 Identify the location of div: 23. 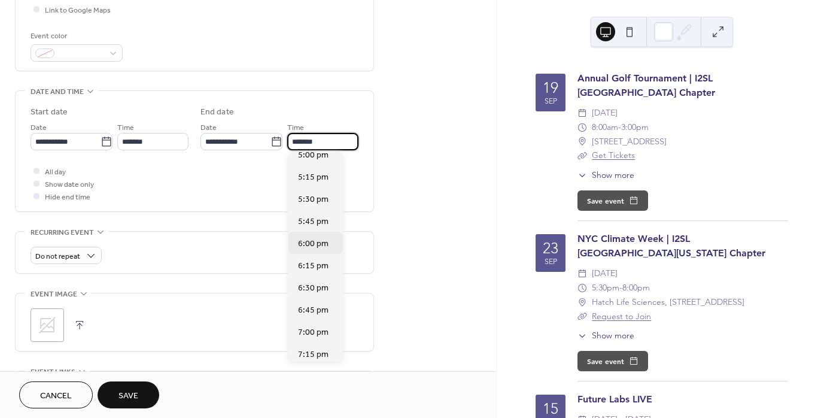
(551, 248).